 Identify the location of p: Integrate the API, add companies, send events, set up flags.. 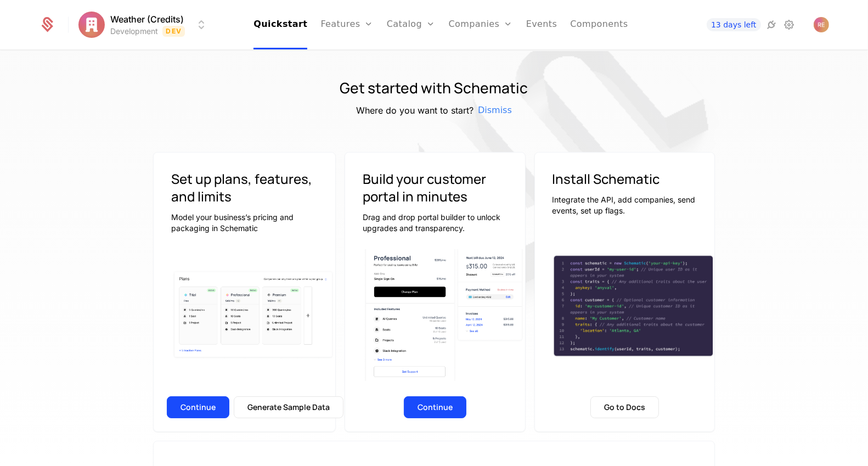
(625, 205).